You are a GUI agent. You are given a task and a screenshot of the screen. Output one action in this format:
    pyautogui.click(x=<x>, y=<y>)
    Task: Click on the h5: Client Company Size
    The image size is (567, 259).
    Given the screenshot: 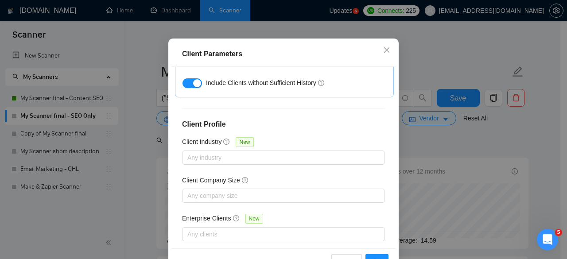 What is the action you would take?
    pyautogui.click(x=211, y=181)
    